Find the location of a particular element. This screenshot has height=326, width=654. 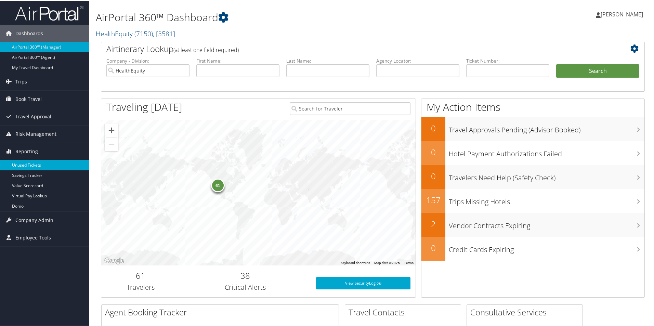

h2: 2 is located at coordinates (433, 223).